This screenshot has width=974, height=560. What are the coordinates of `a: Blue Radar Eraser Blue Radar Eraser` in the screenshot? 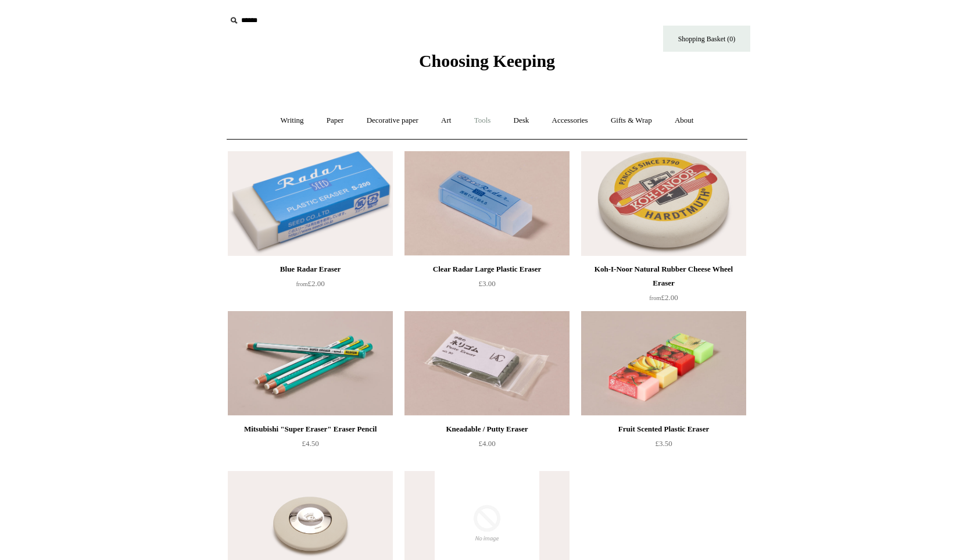 It's located at (310, 203).